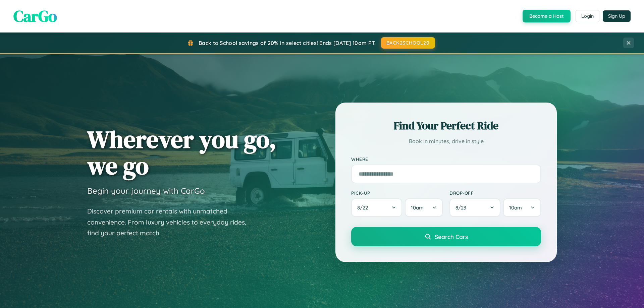 The height and width of the screenshot is (308, 644). I want to click on span: 8 / 23, so click(462, 208).